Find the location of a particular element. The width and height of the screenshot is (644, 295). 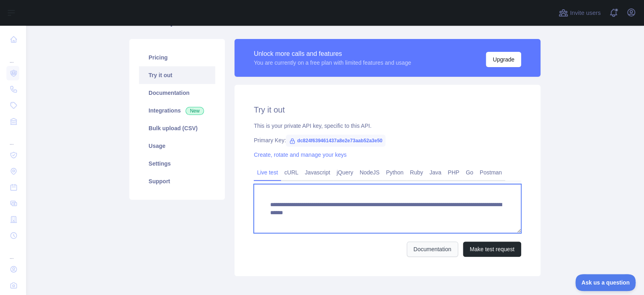

div: You are currently on a free plan with limited features and usage is located at coordinates (332, 63).